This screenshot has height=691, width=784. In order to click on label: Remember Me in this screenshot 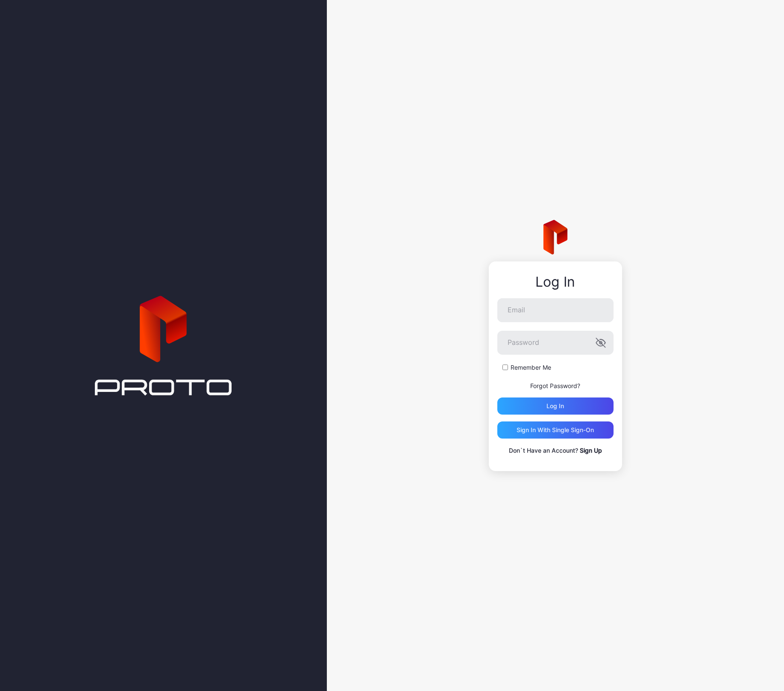, I will do `click(531, 368)`.